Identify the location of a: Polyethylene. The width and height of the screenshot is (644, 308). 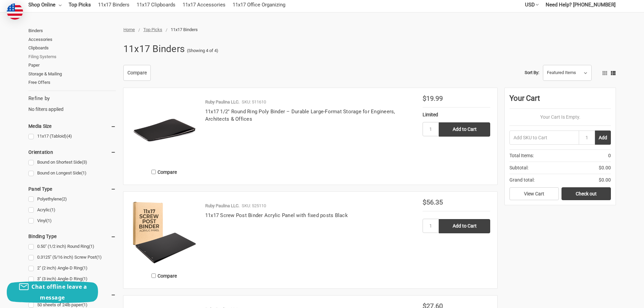
(72, 200).